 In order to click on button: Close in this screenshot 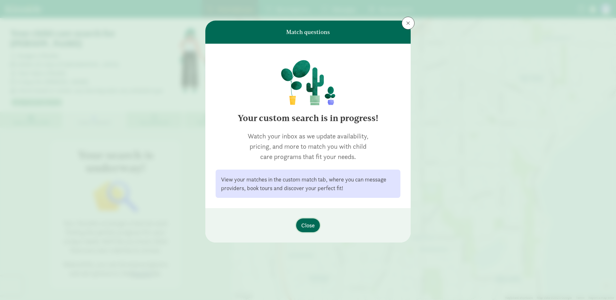, I will do `click(308, 225)`.